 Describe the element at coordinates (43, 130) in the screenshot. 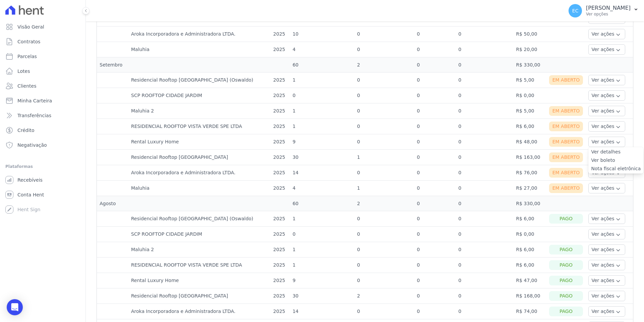

I see `a: Crédito` at that location.